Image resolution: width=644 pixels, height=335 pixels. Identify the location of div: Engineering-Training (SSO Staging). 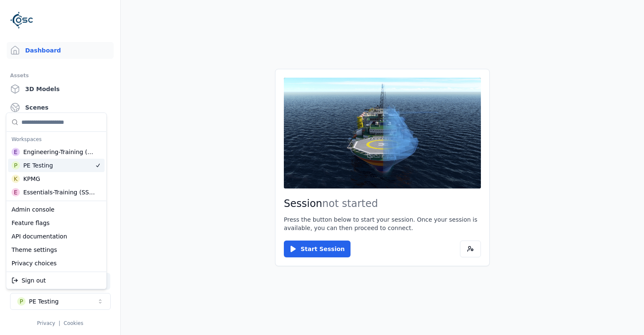
(60, 152).